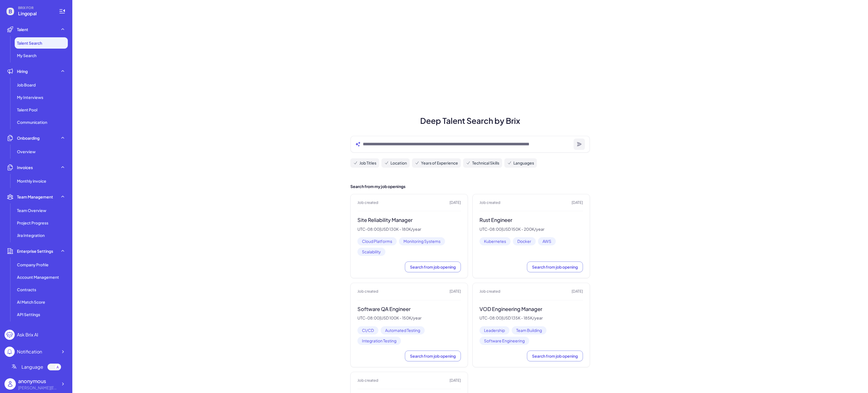 This screenshot has width=868, height=393. Describe the element at coordinates (409, 309) in the screenshot. I see `h3: Software QA Engineer` at that location.